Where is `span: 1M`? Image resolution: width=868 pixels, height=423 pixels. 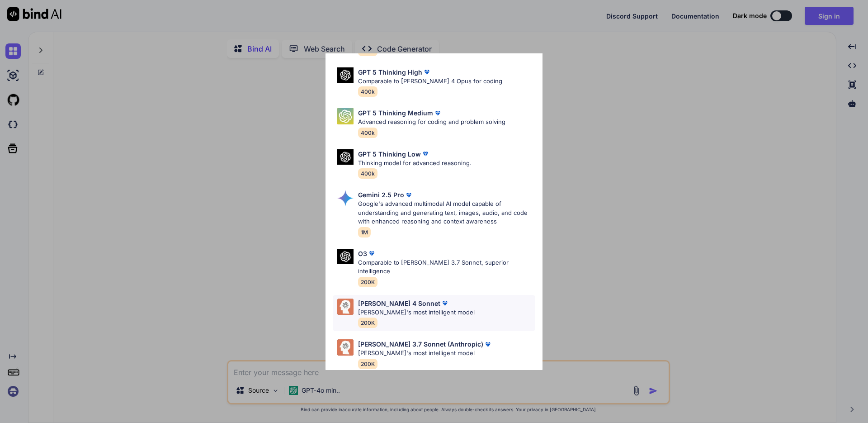 span: 1M is located at coordinates (365, 232).